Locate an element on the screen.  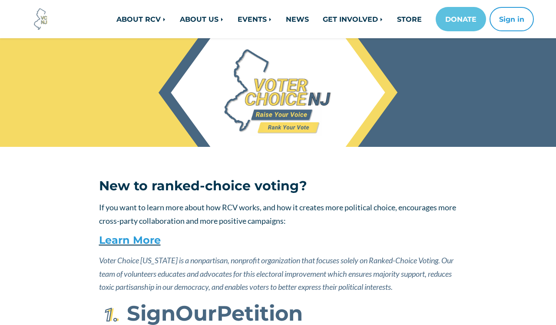
p: If you want to learn more about how RCV works, and how it creates more political choice, encourag... is located at coordinates (278, 214).